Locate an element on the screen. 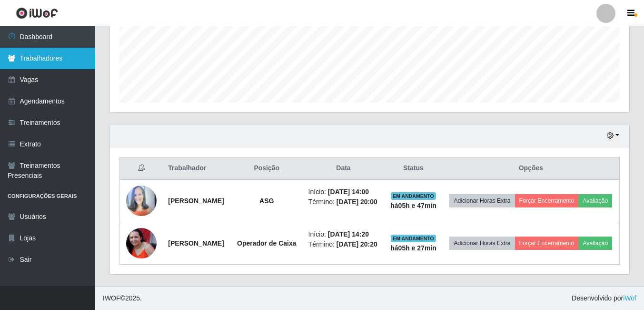 The image size is (644, 310). img: CoreUI Logo is located at coordinates (37, 13).